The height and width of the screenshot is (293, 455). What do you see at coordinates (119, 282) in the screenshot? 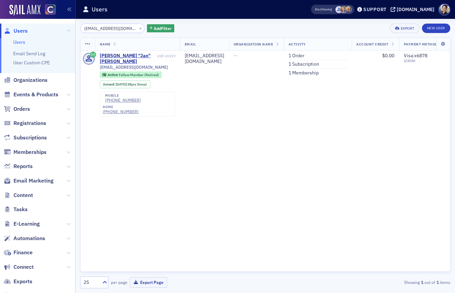
I see `label: per page` at bounding box center [119, 282].